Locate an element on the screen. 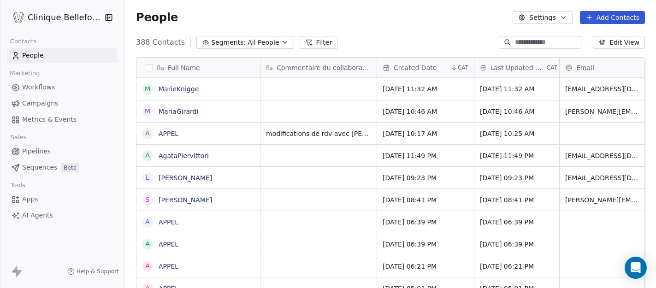  span: Last Updated Date is located at coordinates (517, 68).